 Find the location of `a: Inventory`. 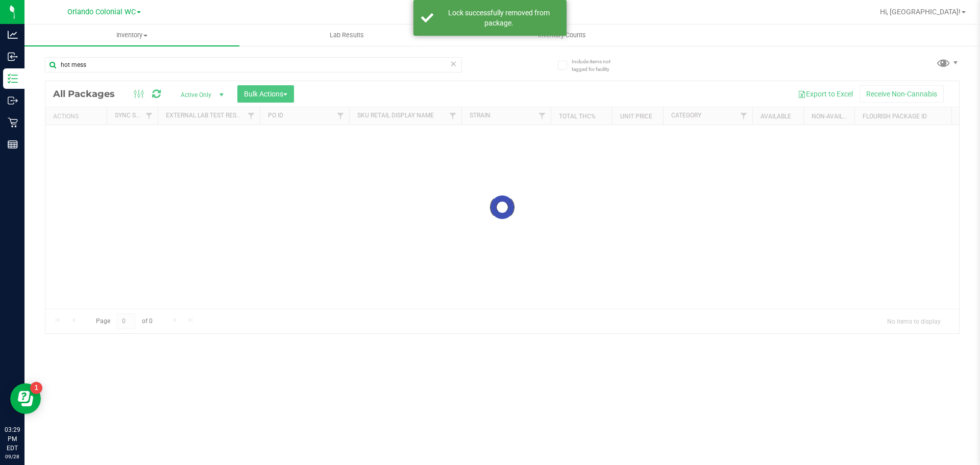

a: Inventory is located at coordinates (132, 35).